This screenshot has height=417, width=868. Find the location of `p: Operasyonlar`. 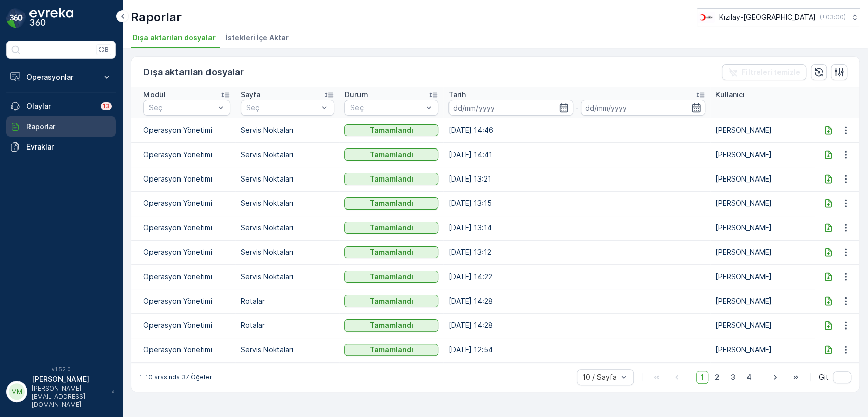

p: Operasyonlar is located at coordinates (61, 77).